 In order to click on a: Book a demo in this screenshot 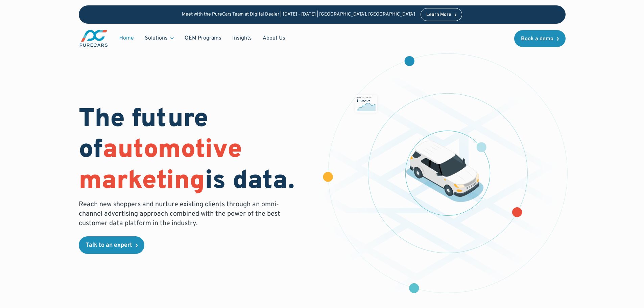, I will do `click(539, 38)`.